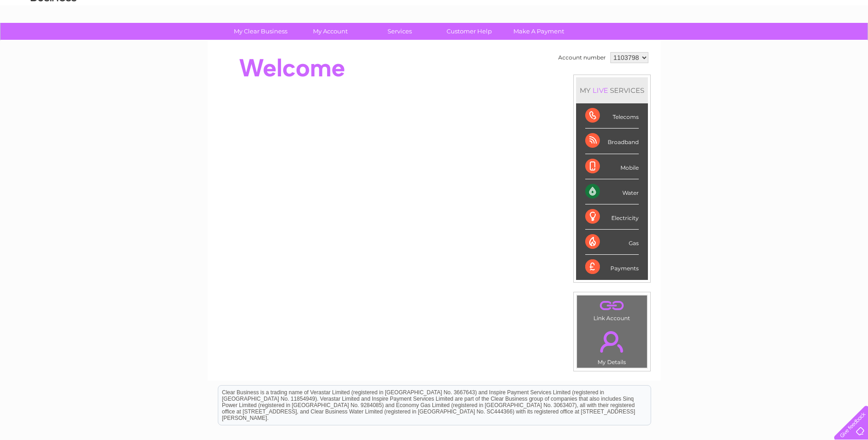  I want to click on a: My Clear Business, so click(260, 31).